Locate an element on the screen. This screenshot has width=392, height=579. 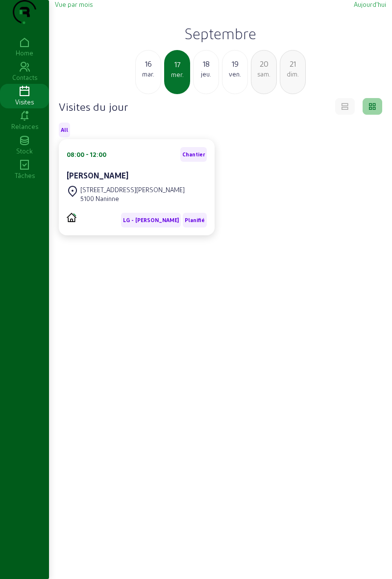
div: 20 is located at coordinates (264, 64).